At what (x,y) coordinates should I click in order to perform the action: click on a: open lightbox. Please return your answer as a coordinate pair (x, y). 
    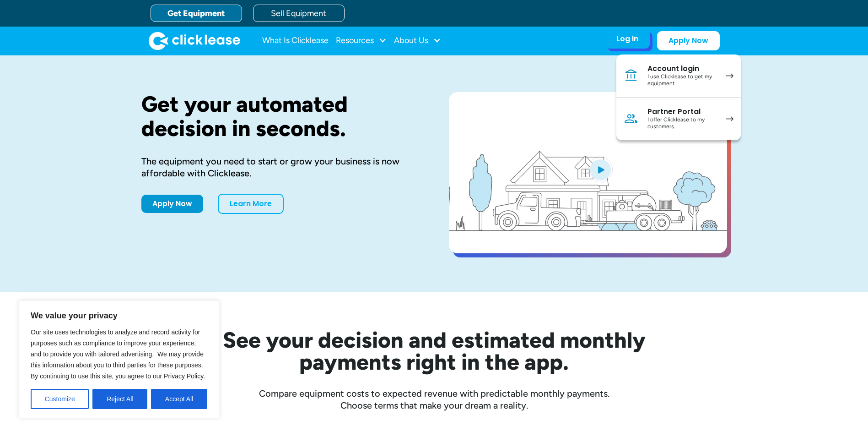
    Looking at the image, I should click on (588, 172).